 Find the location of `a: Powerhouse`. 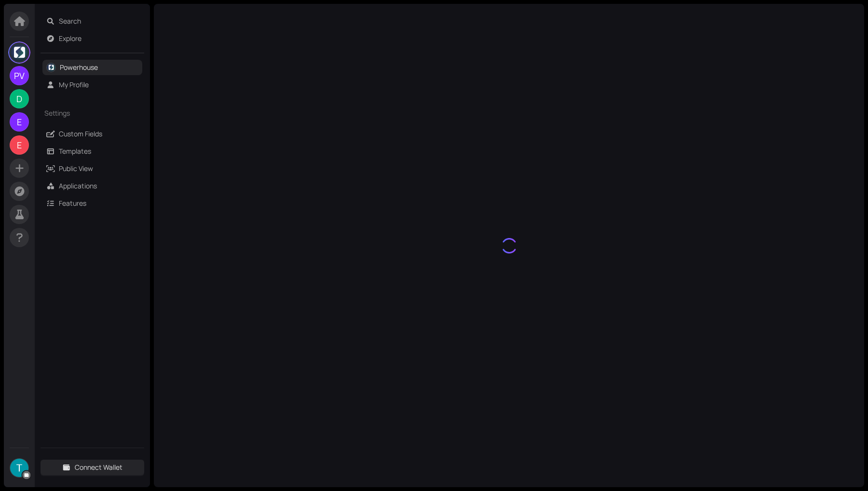

a: Powerhouse is located at coordinates (79, 67).